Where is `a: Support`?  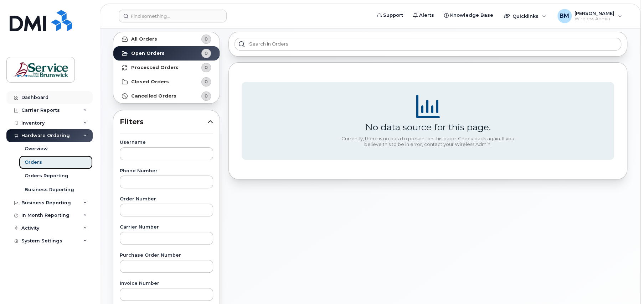
a: Support is located at coordinates (390, 15).